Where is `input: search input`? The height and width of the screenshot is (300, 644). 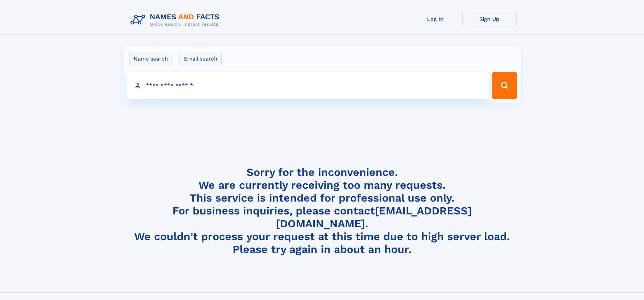
input: search input is located at coordinates (308, 85).